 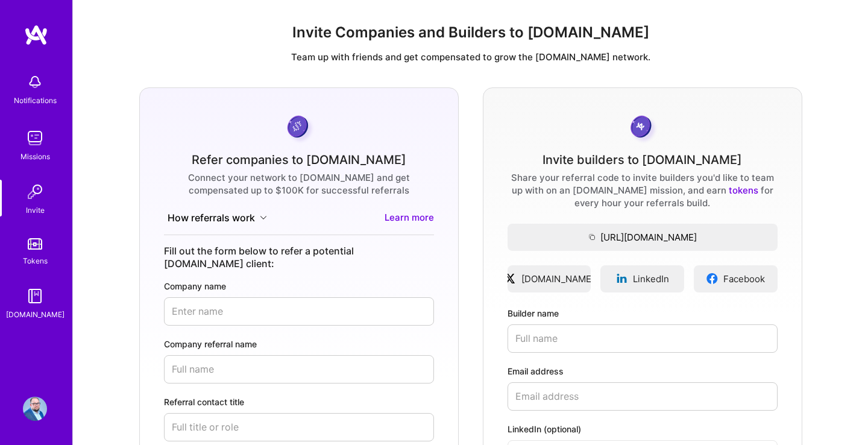 What do you see at coordinates (642, 396) in the screenshot?
I see `input: Email address` at bounding box center [642, 396].